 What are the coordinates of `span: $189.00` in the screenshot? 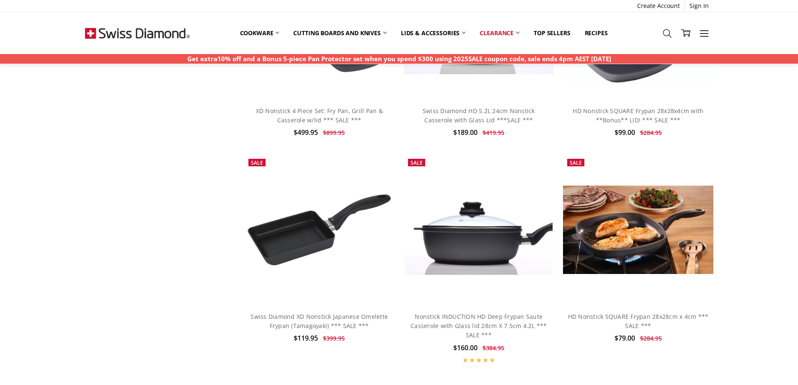 It's located at (465, 132).